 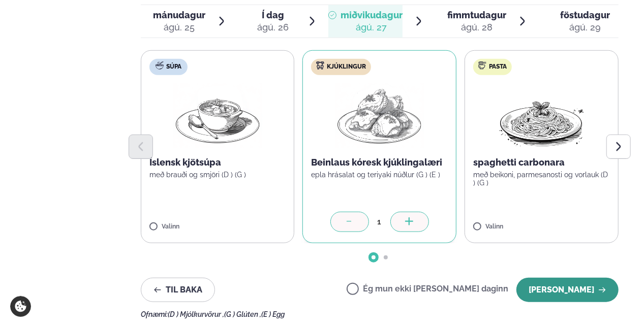 I want to click on div: ágú. 28, so click(x=477, y=27).